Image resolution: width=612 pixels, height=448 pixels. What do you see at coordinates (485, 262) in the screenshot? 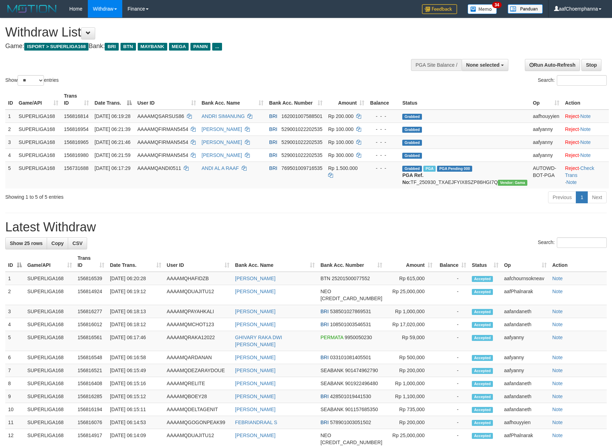
I see `th: Status: activate to sort column ascending` at bounding box center [485, 262].